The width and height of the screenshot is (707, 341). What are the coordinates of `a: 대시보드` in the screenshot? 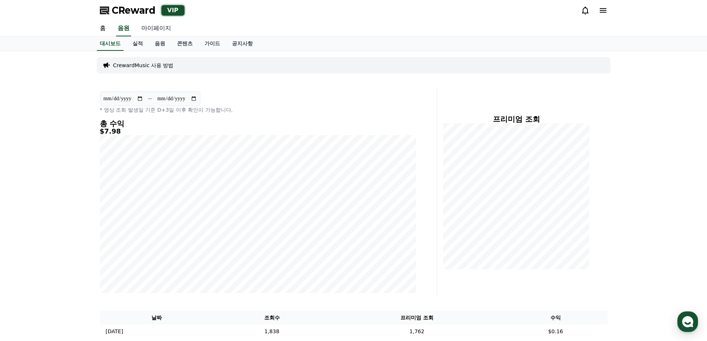 It's located at (110, 44).